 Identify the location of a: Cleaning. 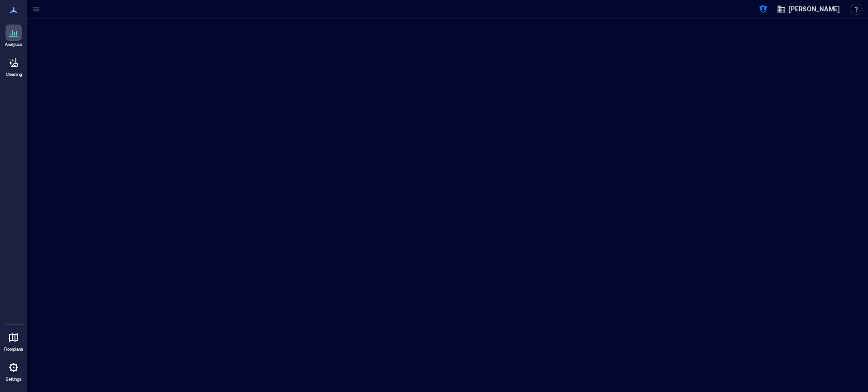
(13, 66).